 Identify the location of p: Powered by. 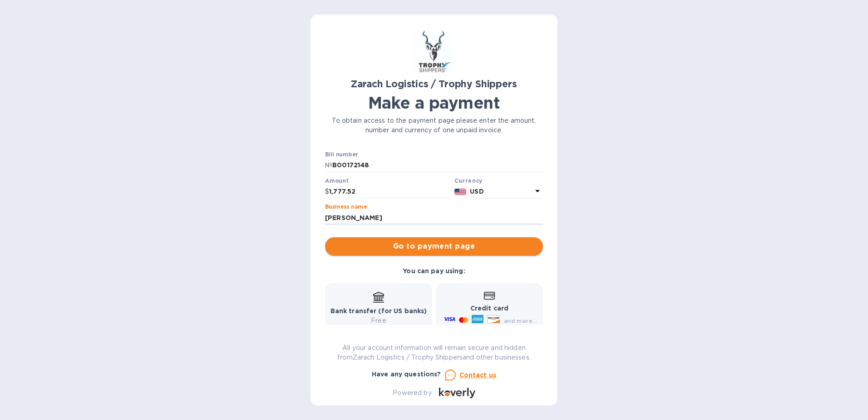
(412, 393).